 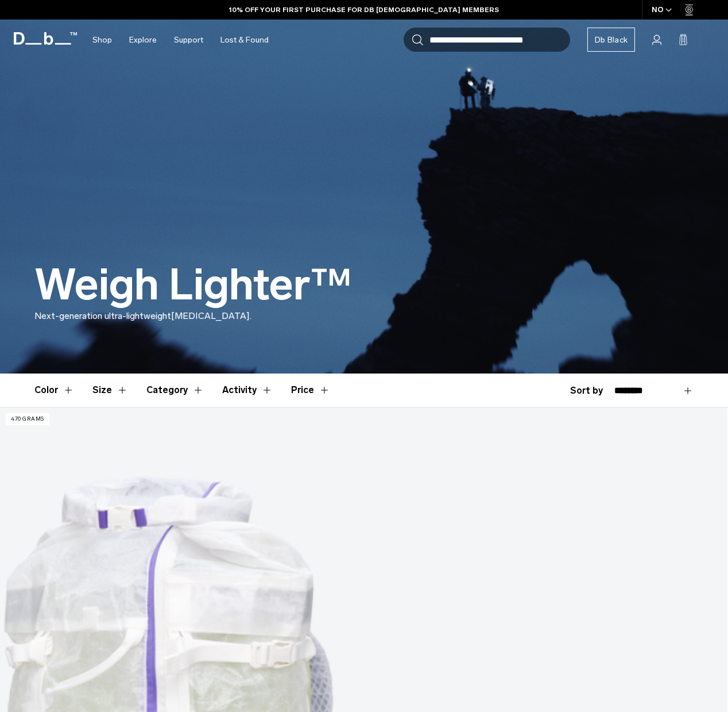 What do you see at coordinates (143, 40) in the screenshot?
I see `a: Explore` at bounding box center [143, 40].